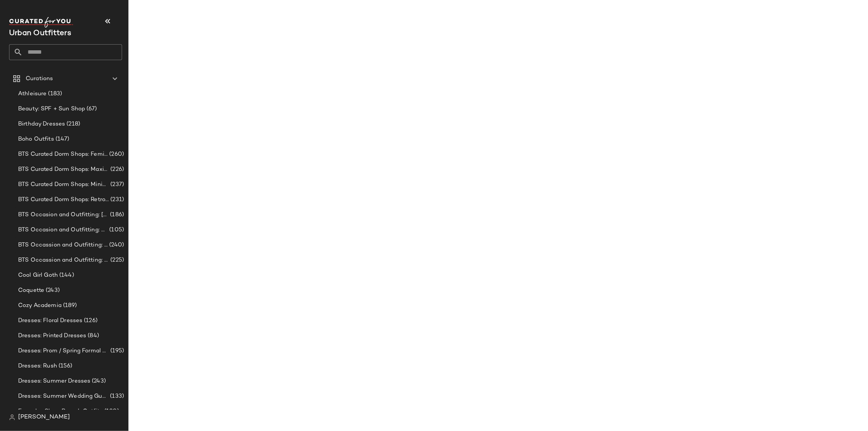 The height and width of the screenshot is (431, 868). I want to click on span: (183), so click(54, 94).